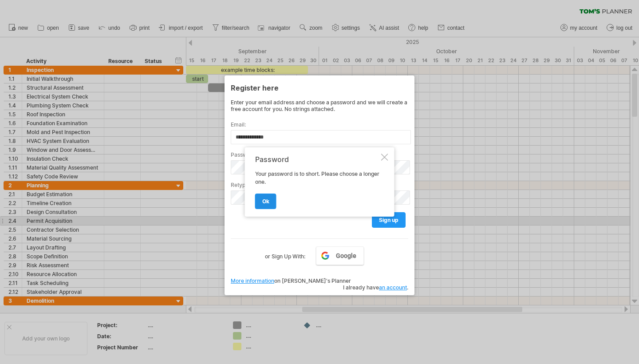 This screenshot has width=639, height=364. What do you see at coordinates (253, 280) in the screenshot?
I see `a: More information` at bounding box center [253, 280].